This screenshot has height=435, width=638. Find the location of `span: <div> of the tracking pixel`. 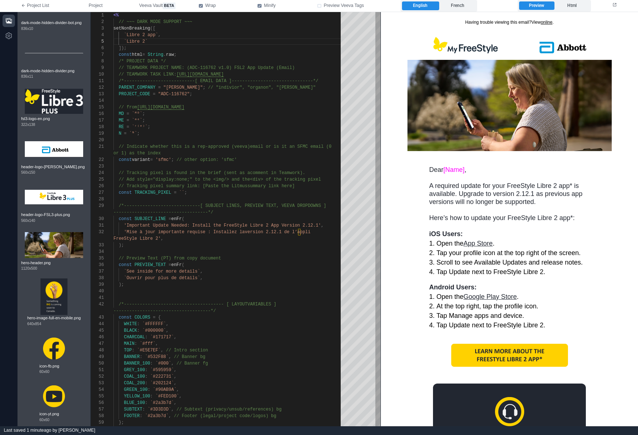

span: <div> of the tracking pixel is located at coordinates (285, 179).